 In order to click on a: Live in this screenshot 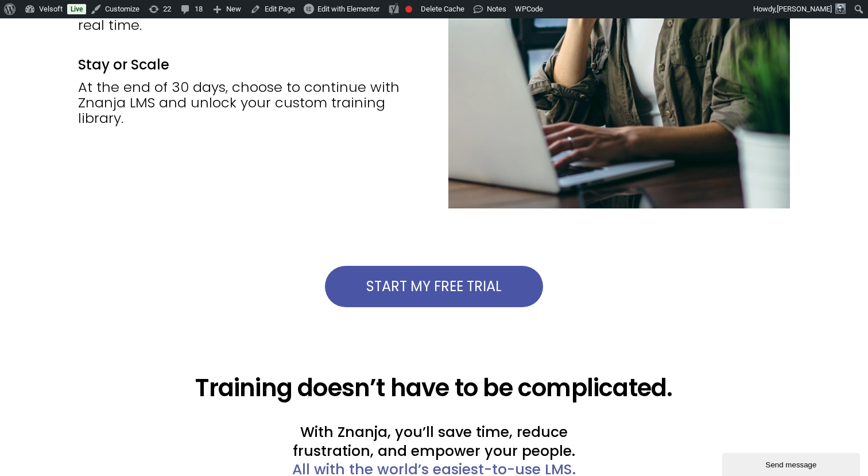, I will do `click(77, 9)`.